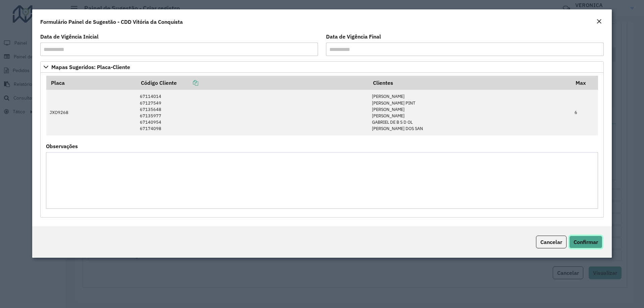 The width and height of the screenshot is (644, 308). What do you see at coordinates (62, 146) in the screenshot?
I see `label: Observações` at bounding box center [62, 146].